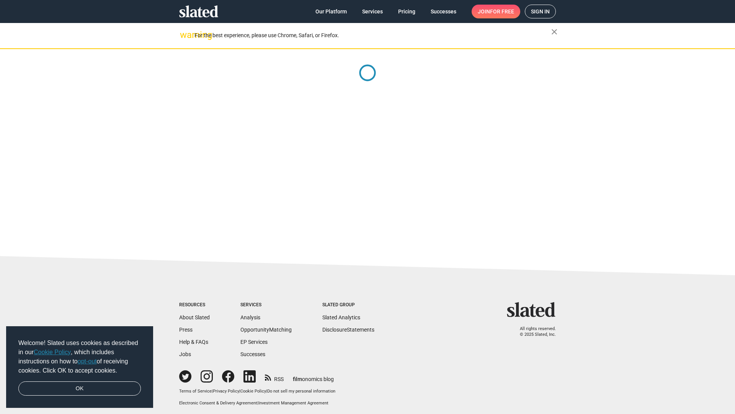 Image resolution: width=735 pixels, height=414 pixels. What do you see at coordinates (195, 317) in the screenshot?
I see `a: About Slated` at bounding box center [195, 317].